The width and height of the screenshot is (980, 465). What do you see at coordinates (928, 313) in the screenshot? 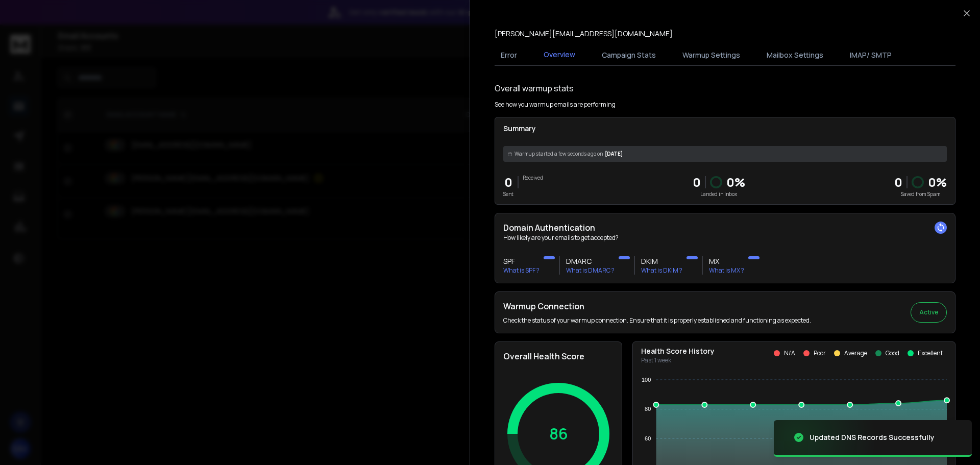
I see `button: Active` at bounding box center [928, 313].